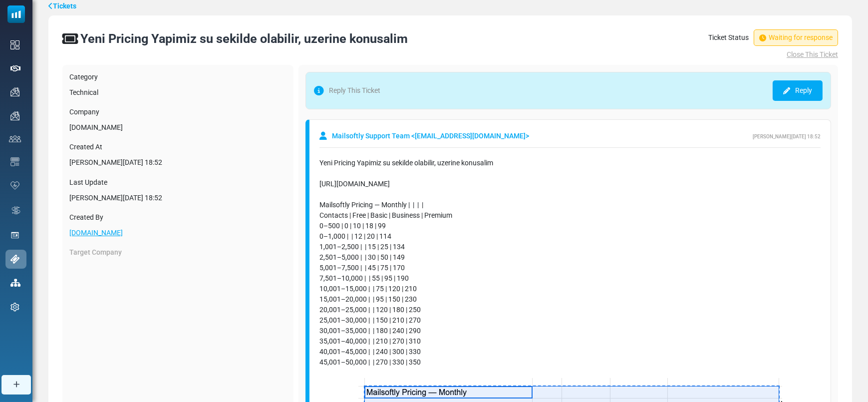 Image resolution: width=868 pixels, height=402 pixels. Describe the element at coordinates (178, 147) in the screenshot. I see `label: Created At` at that location.